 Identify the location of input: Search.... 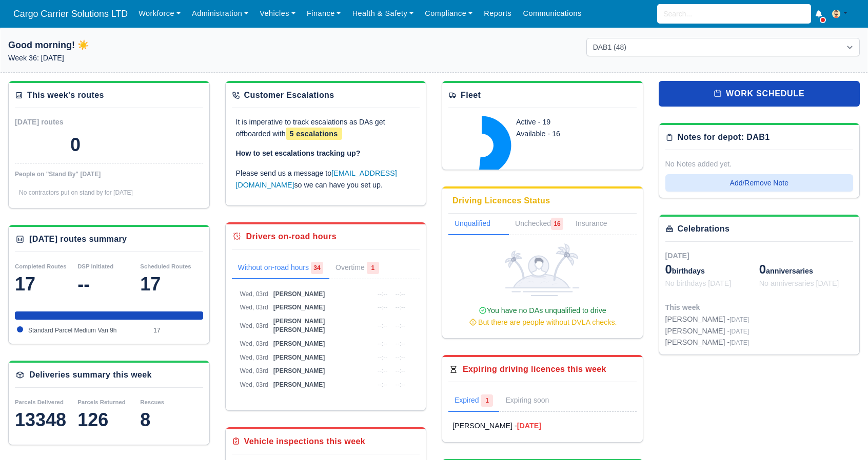
(734, 14).